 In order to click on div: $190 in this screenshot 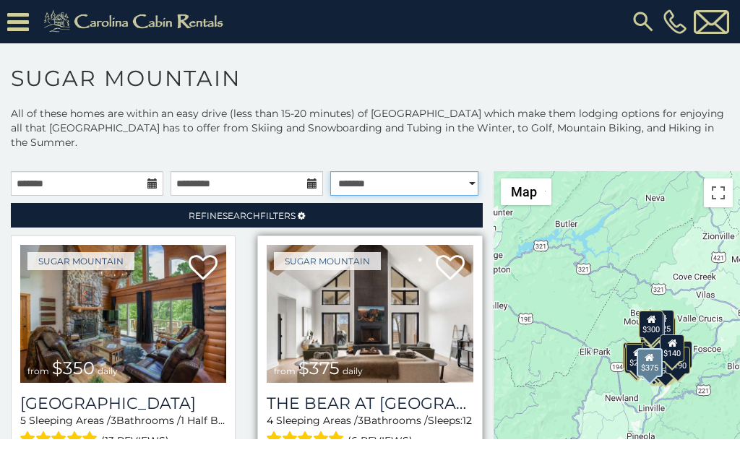, I will do `click(678, 361)`.